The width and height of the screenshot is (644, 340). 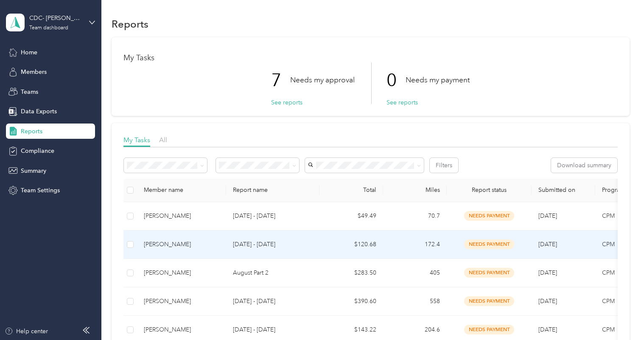 What do you see at coordinates (352, 245) in the screenshot?
I see `td: $120.68` at bounding box center [352, 245].